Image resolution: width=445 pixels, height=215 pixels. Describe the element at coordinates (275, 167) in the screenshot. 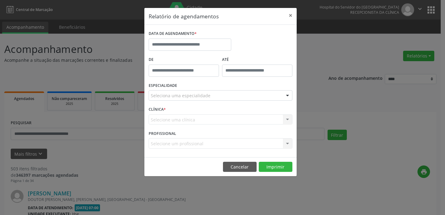

I see `button: Imprimir` at that location.